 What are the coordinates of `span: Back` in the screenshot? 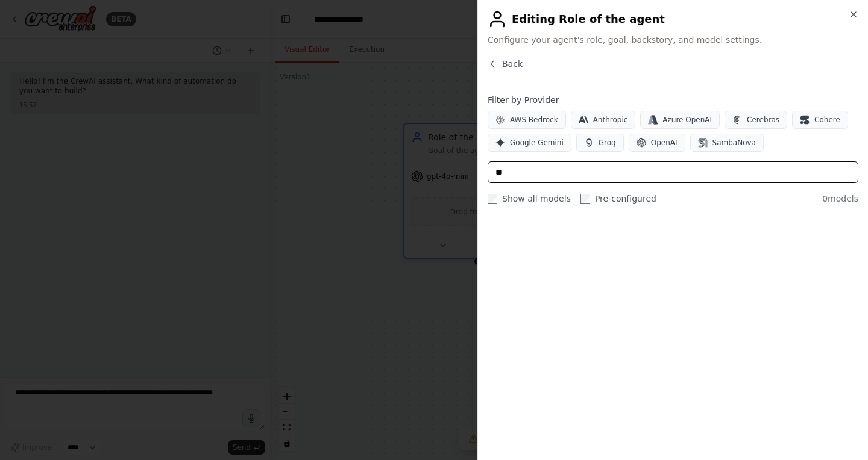 It's located at (513, 64).